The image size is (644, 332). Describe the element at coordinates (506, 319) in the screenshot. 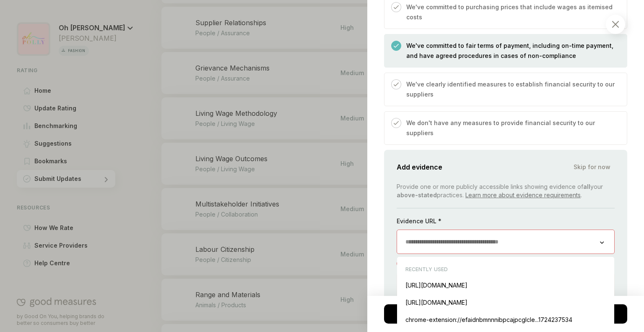

I see `div: chrome-extension://efaidnbmnnnibpcajpcglcle...1724237534` at that location.